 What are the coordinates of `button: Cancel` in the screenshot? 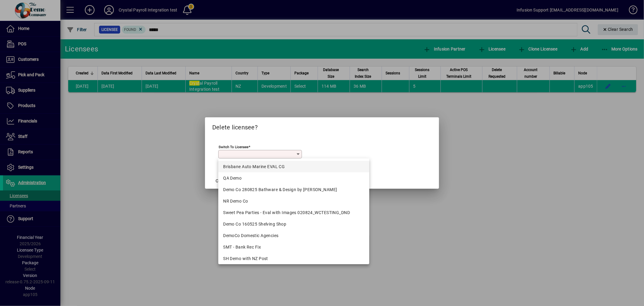 It's located at (222, 181).